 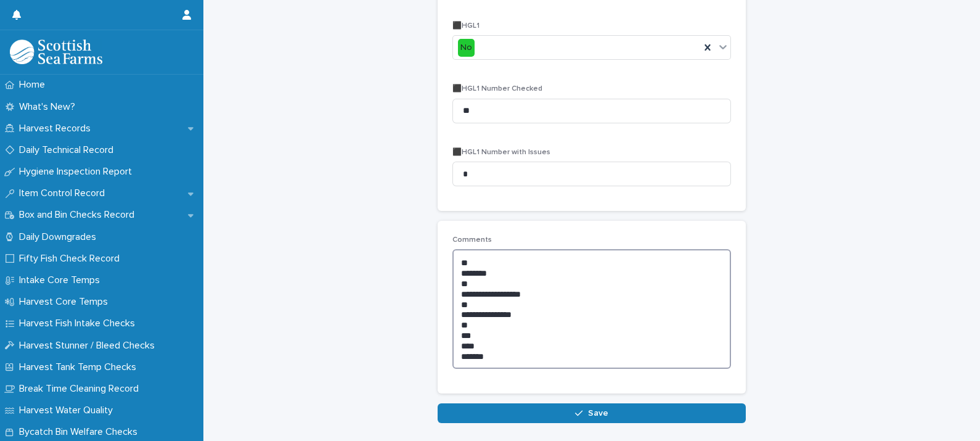 What do you see at coordinates (56, 52) in the screenshot?
I see `img: mMrefqRFQpe26GRNOUkG` at bounding box center [56, 52].